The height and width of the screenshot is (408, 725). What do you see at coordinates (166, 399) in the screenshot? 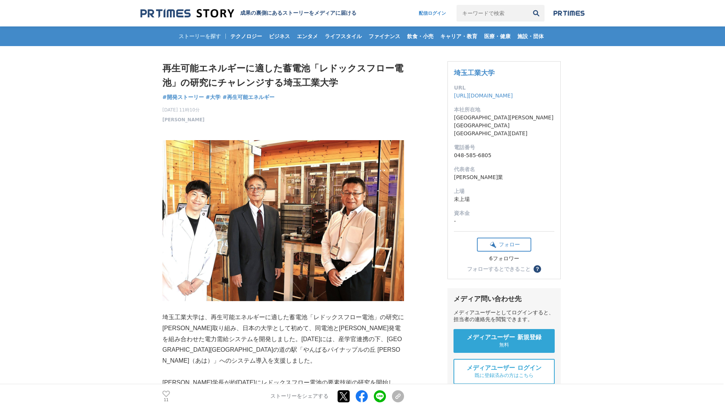
I see `p: 11` at bounding box center [166, 399].